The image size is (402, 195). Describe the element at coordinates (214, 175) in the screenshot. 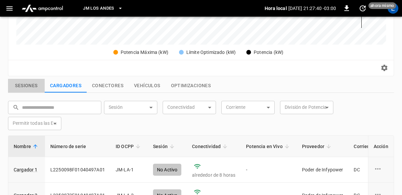

I see `p: alrededor de 8 horas` at that location.